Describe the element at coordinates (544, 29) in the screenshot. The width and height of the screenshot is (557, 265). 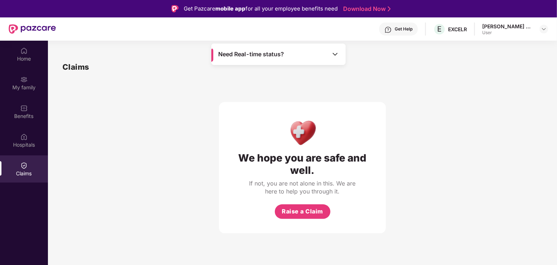
I see `img: svg+xml;base64,PHN2ZyBpZD0iRHJvcGRvd24tMzJ4MzIiIHhtbG5zPSJodHRwOi8vd3d3LnczLm9yZy8yMDAwL3N2ZyIgd2...` at that location.